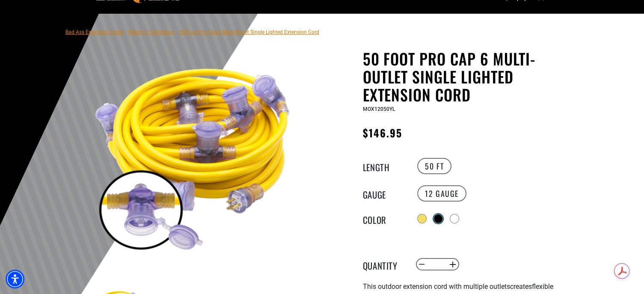  What do you see at coordinates (384, 166) in the screenshot?
I see `legend: Length` at bounding box center [384, 166].